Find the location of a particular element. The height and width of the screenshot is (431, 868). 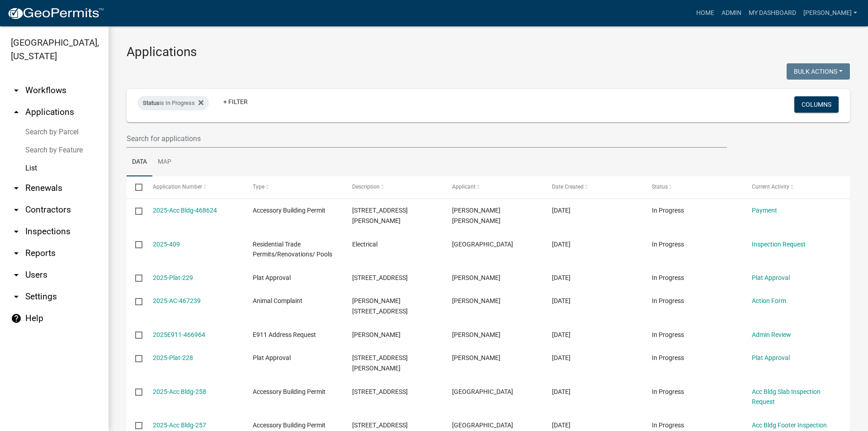

span: 282 Hickory DR is located at coordinates (379, 392).